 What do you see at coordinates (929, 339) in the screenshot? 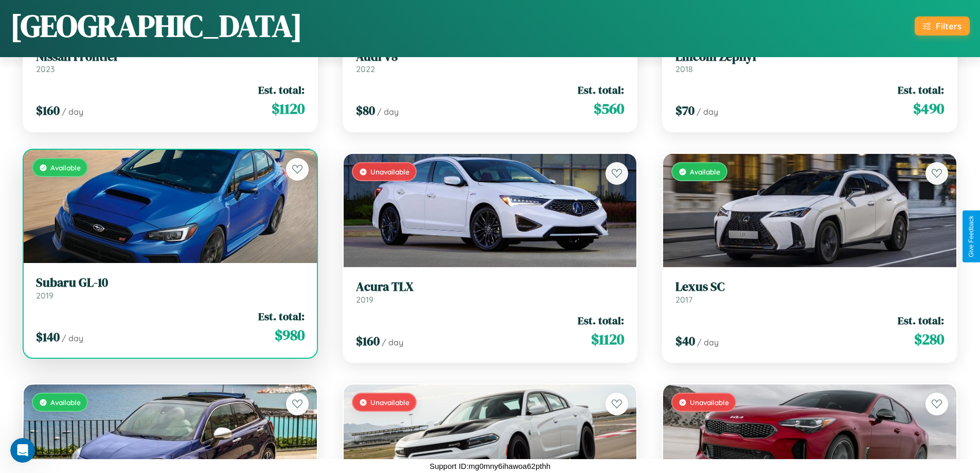
I see `span: $ 280` at bounding box center [929, 339].